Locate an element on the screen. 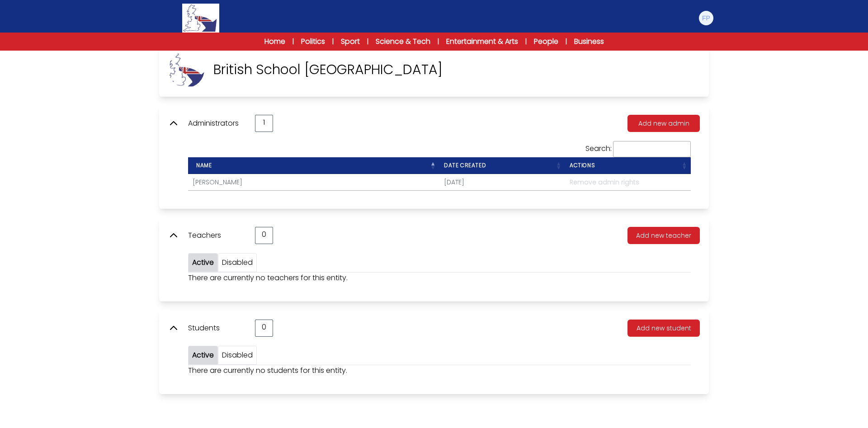 This screenshot has height=428, width=868. button: Add new teacher is located at coordinates (664, 235).